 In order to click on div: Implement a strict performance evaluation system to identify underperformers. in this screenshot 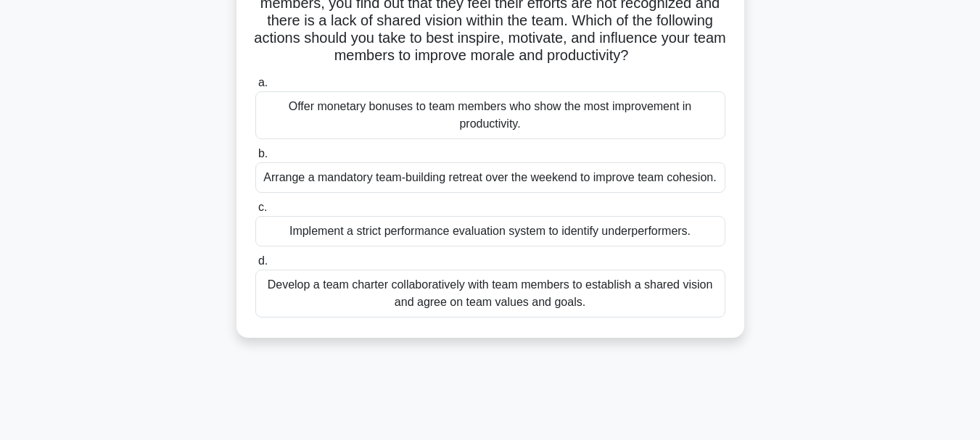, I will do `click(490, 232)`.